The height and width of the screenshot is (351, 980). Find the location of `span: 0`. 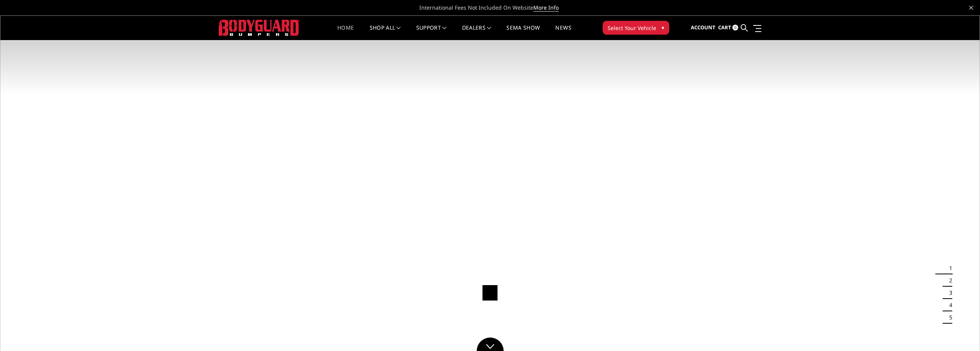

span: 0 is located at coordinates (735, 28).